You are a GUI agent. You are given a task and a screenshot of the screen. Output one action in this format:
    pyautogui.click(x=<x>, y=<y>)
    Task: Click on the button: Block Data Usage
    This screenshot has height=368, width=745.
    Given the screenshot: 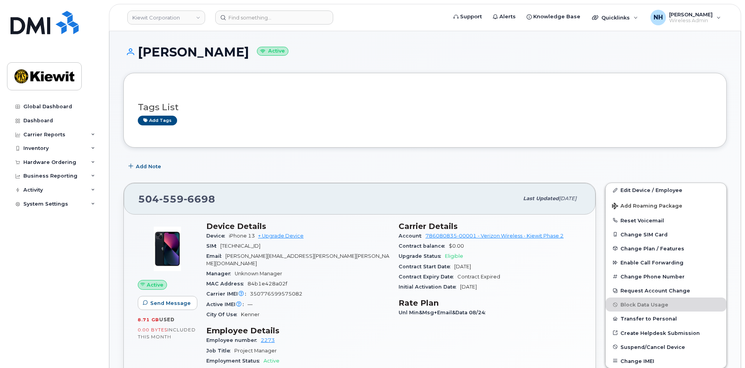 What is the action you would take?
    pyautogui.click(x=666, y=304)
    